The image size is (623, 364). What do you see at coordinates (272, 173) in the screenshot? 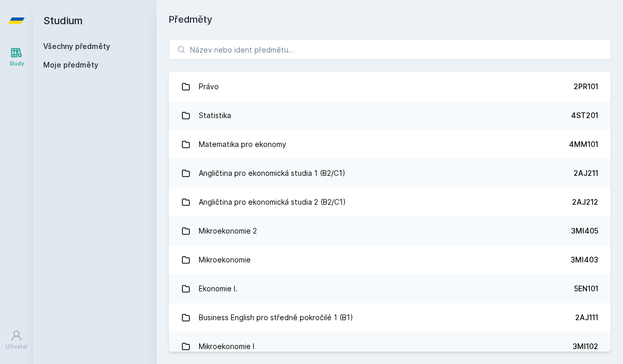
I see `div: Angličtina pro ekonomická studia 1 (B2/C1)` at bounding box center [272, 173].